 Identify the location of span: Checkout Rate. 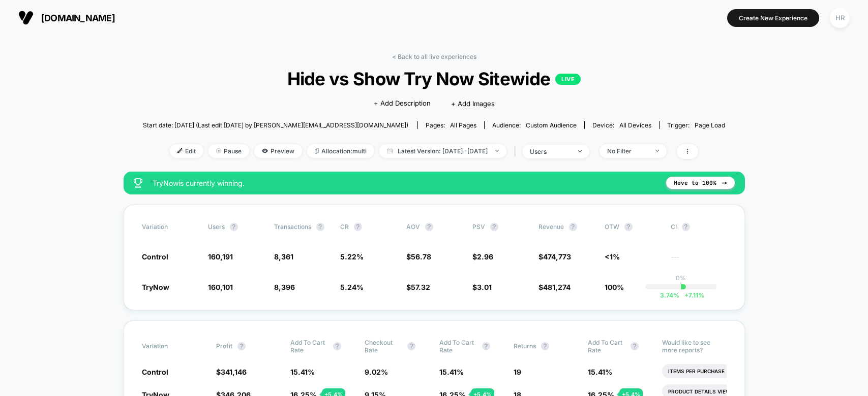
(384, 346).